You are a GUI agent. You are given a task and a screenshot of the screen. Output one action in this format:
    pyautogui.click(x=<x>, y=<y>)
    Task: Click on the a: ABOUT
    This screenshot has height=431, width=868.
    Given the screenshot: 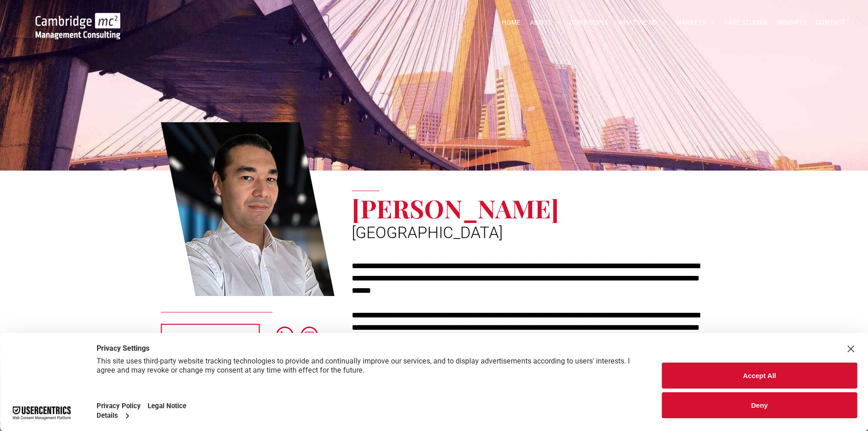 What is the action you would take?
    pyautogui.click(x=545, y=22)
    